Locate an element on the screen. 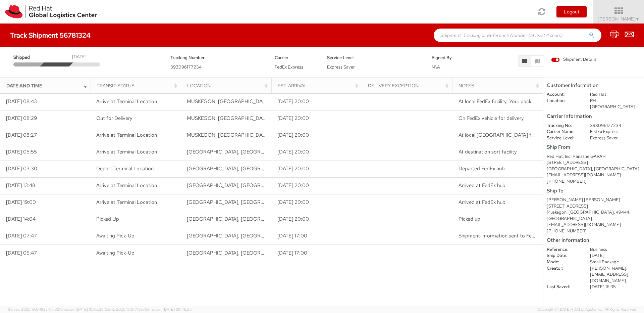 The height and width of the screenshot is (313, 644). dt: Location: is located at coordinates (563, 101).